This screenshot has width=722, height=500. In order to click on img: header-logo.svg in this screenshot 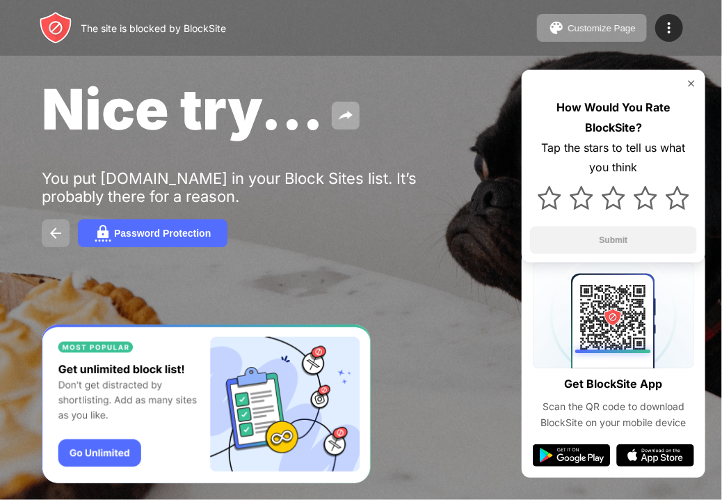, I will do `click(56, 28)`.